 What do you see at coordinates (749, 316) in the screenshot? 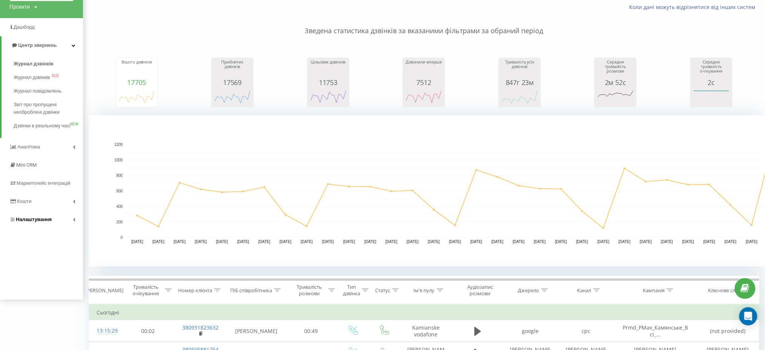
I see `div: Open Intercom Messenger` at bounding box center [749, 316].